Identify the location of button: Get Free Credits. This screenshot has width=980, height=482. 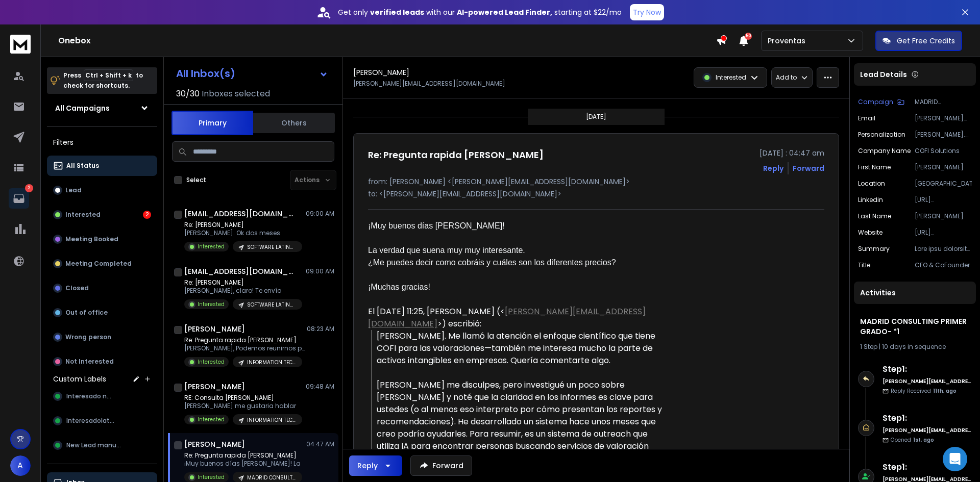
(918, 41).